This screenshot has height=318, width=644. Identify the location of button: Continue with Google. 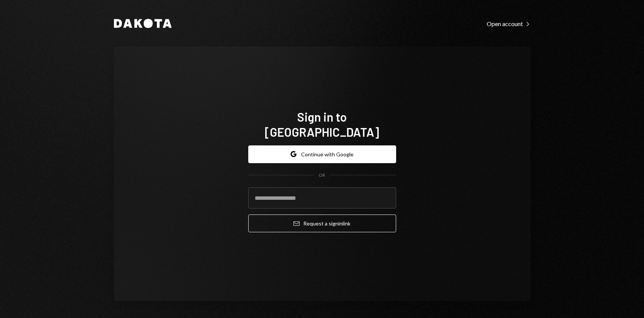
(322, 154).